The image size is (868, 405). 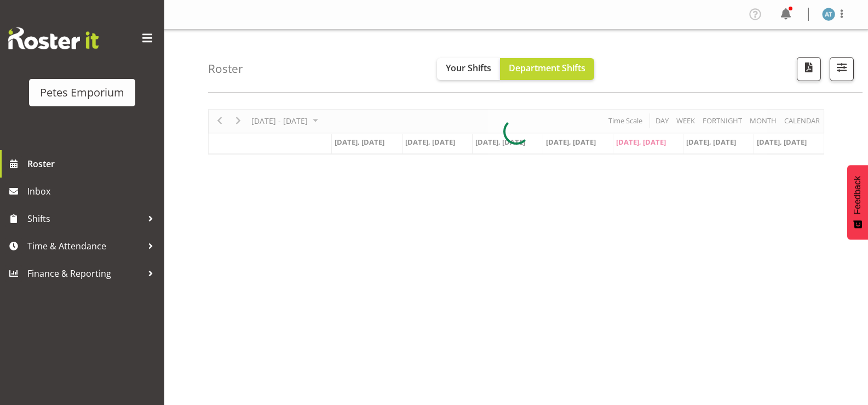 I want to click on button: Filter Shifts, so click(x=842, y=69).